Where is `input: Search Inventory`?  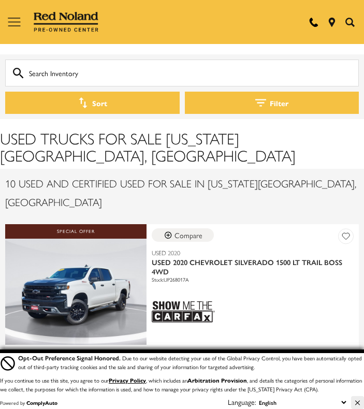 input: Search Inventory is located at coordinates (182, 73).